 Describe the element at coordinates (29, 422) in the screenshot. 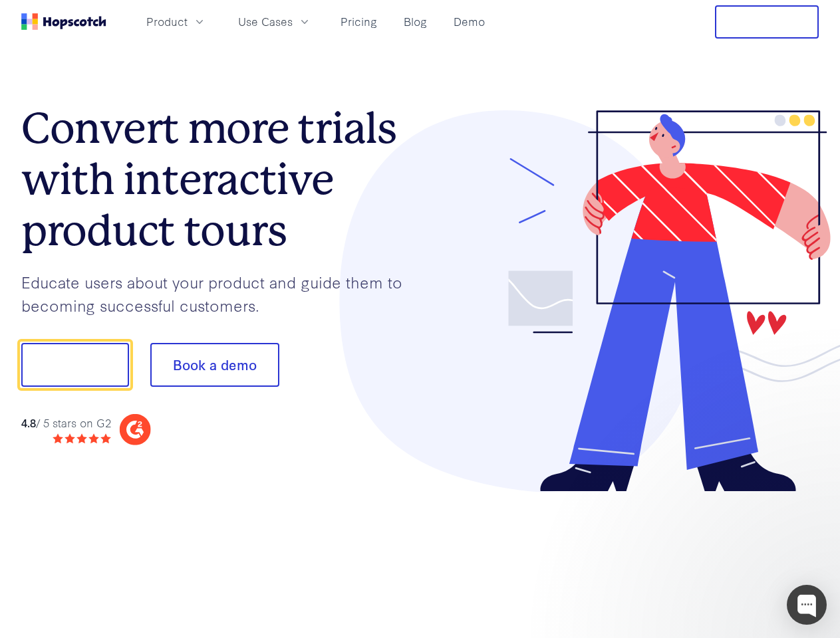

I see `strong: 4.8` at that location.